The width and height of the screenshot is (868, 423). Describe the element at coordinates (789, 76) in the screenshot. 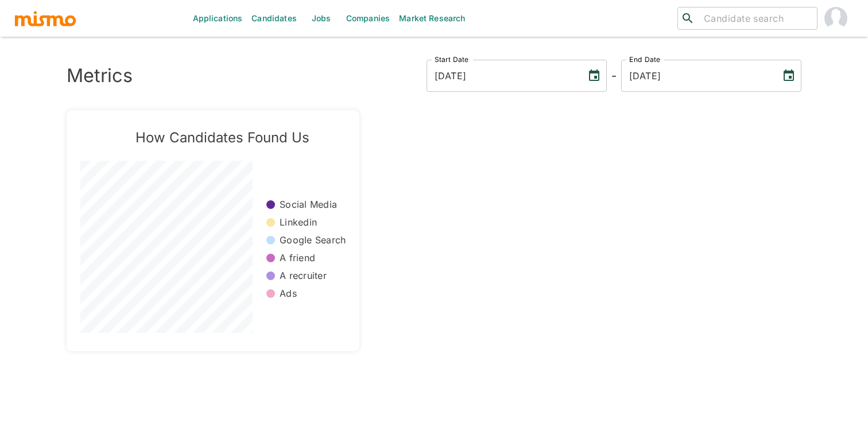

I see `button: Choose date, selected date is Oct 6, 2025` at that location.